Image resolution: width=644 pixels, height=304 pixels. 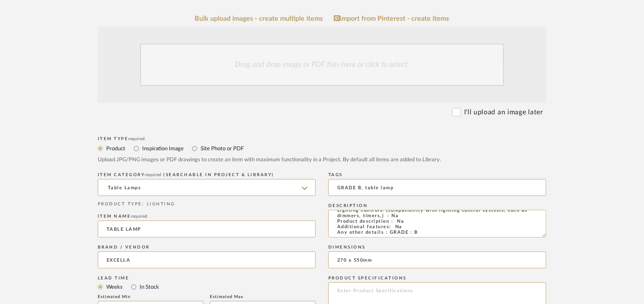 I want to click on div: Estimated Max, so click(x=263, y=297).